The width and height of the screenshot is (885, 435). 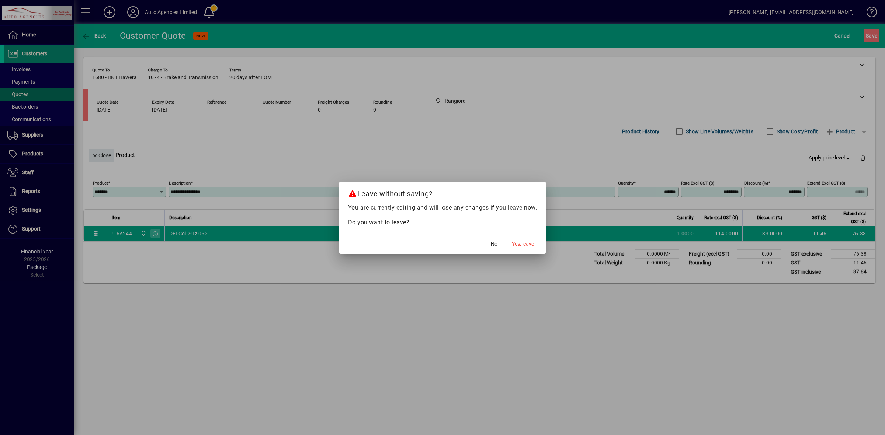 I want to click on span: Yes, leave, so click(x=523, y=244).